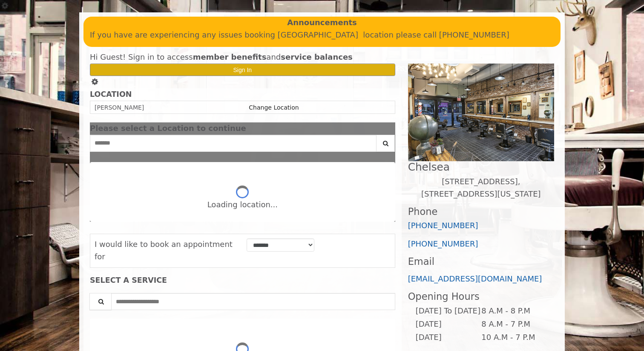  Describe the element at coordinates (233, 143) in the screenshot. I see `input: Search Center` at that location.